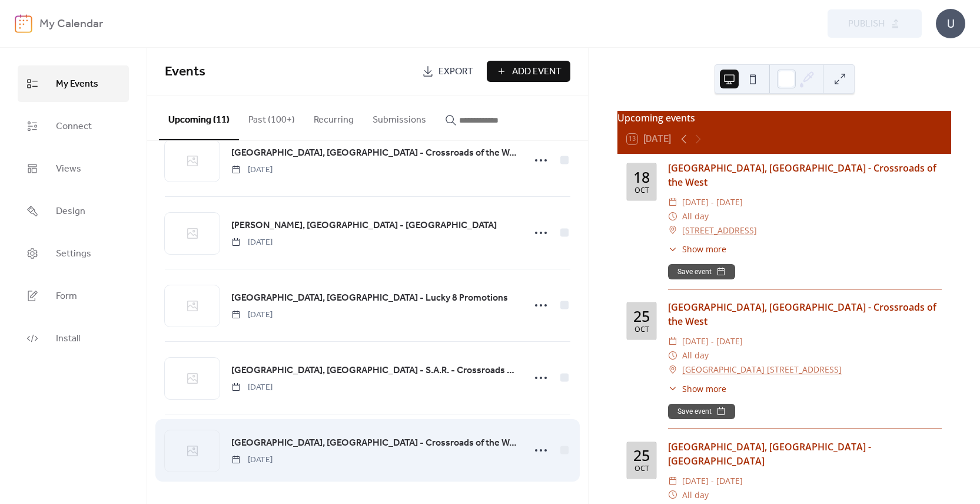 This screenshot has width=980, height=504. I want to click on span: Views, so click(68, 169).